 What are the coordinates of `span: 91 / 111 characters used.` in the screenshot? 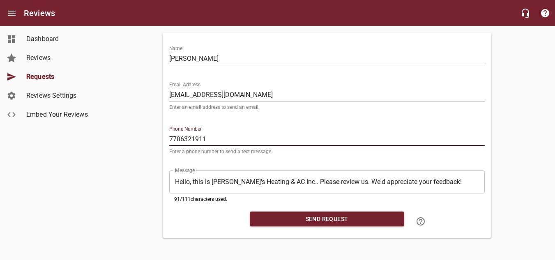 It's located at (200, 199).